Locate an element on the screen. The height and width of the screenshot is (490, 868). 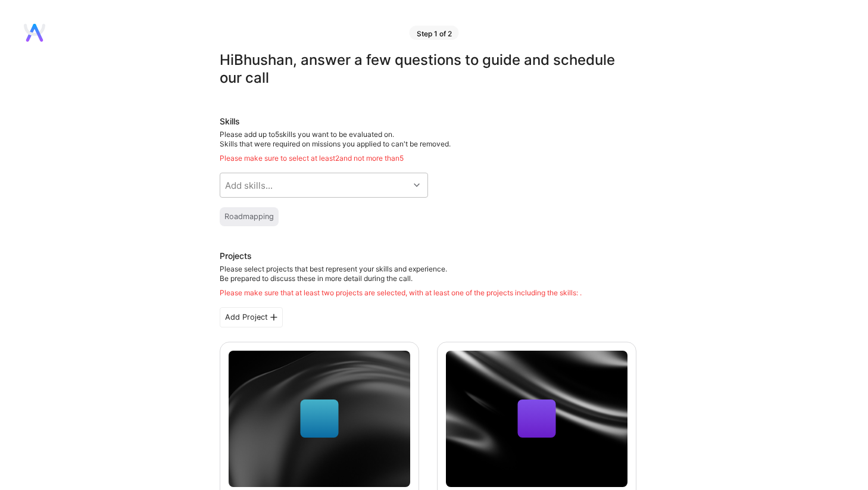
div: Skills is located at coordinates (428, 121).